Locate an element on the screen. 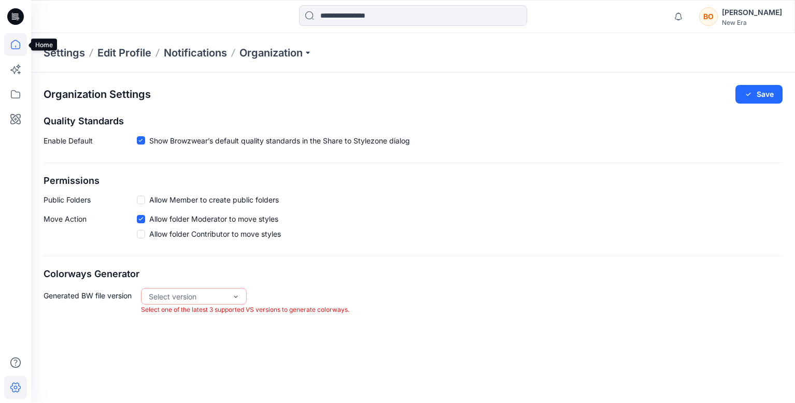  h2: Organization Settings is located at coordinates (97, 94).